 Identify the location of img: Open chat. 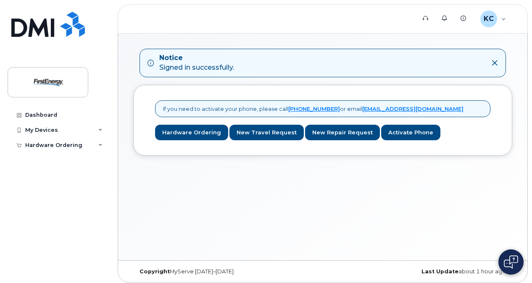
(511, 262).